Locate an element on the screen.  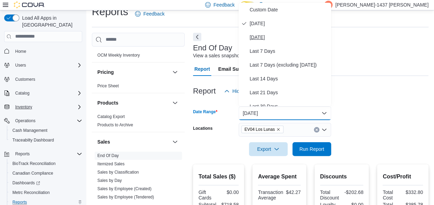
div: Gift Cards is located at coordinates (208, 195).